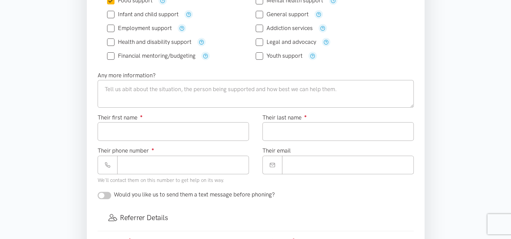  What do you see at coordinates (194, 195) in the screenshot?
I see `span: Would you like us to send them a text message before phoning?` at bounding box center [194, 195].